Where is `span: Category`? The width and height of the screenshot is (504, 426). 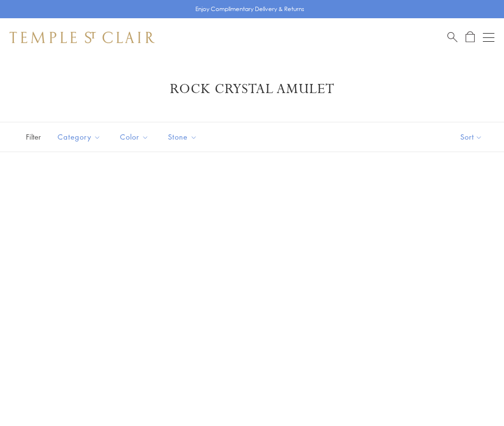 span: Category is located at coordinates (80, 137).